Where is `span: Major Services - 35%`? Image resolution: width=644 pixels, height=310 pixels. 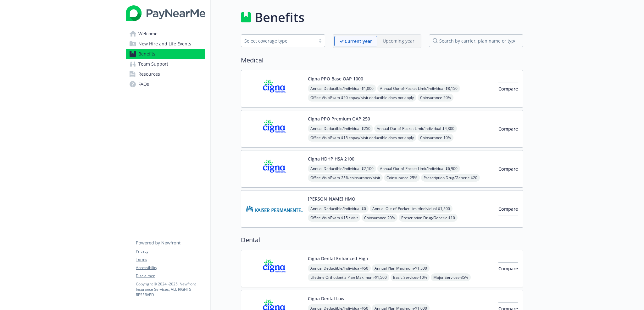
span: Major Services - 35% is located at coordinates (451, 277).